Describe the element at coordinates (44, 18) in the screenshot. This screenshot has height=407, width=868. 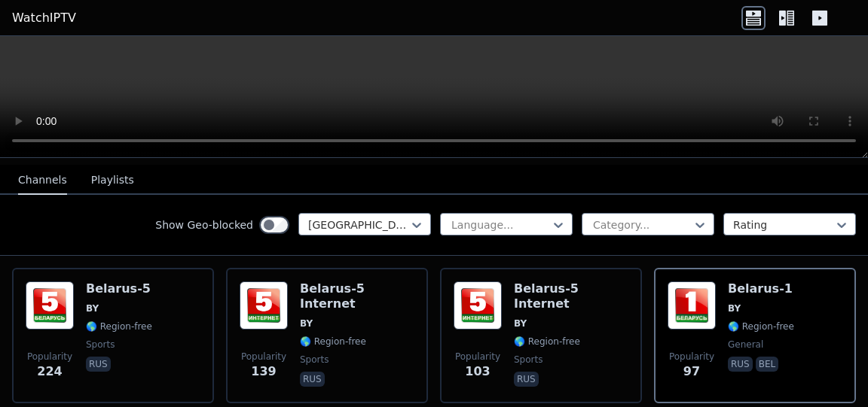
I see `a: WatchIPTV` at that location.